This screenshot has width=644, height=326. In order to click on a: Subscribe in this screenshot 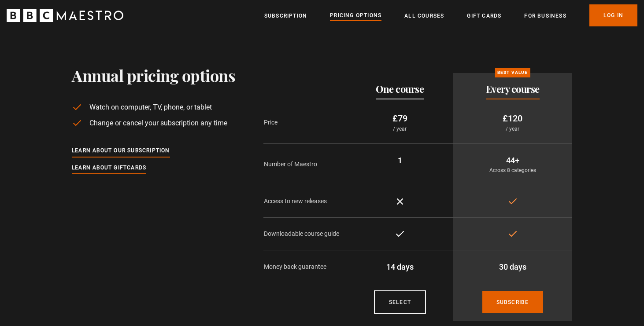, I will do `click(513, 303)`.